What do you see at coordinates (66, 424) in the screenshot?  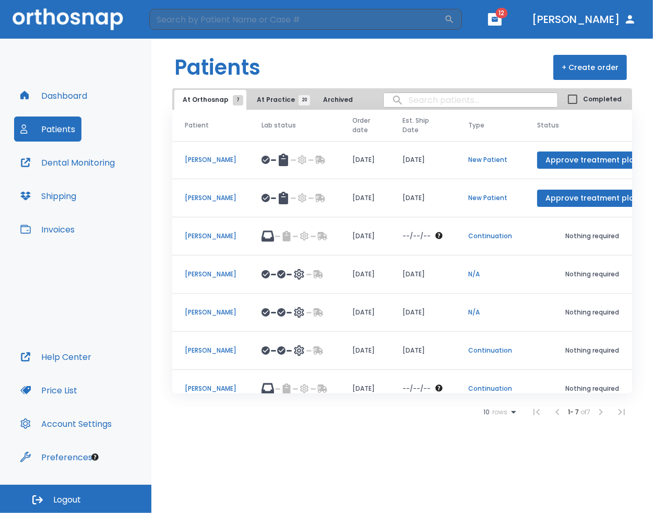 I see `button: Account Settings` at bounding box center [66, 424].